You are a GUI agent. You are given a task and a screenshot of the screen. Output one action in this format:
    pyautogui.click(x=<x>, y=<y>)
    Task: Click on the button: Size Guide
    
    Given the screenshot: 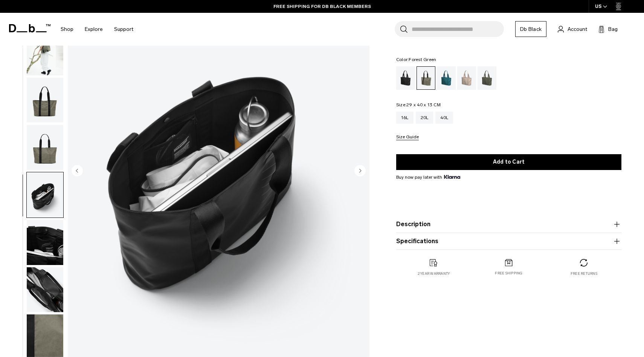 What is the action you would take?
    pyautogui.click(x=408, y=137)
    